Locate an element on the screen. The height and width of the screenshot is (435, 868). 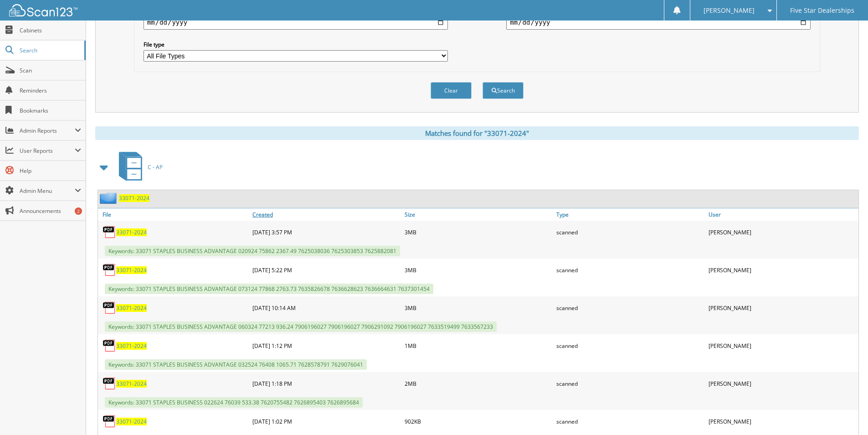
label: File type is located at coordinates (296, 45).